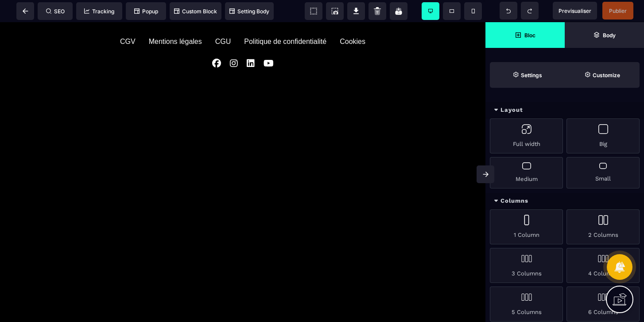 The height and width of the screenshot is (322, 644). What do you see at coordinates (532, 75) in the screenshot?
I see `strong: Settings` at bounding box center [532, 75].